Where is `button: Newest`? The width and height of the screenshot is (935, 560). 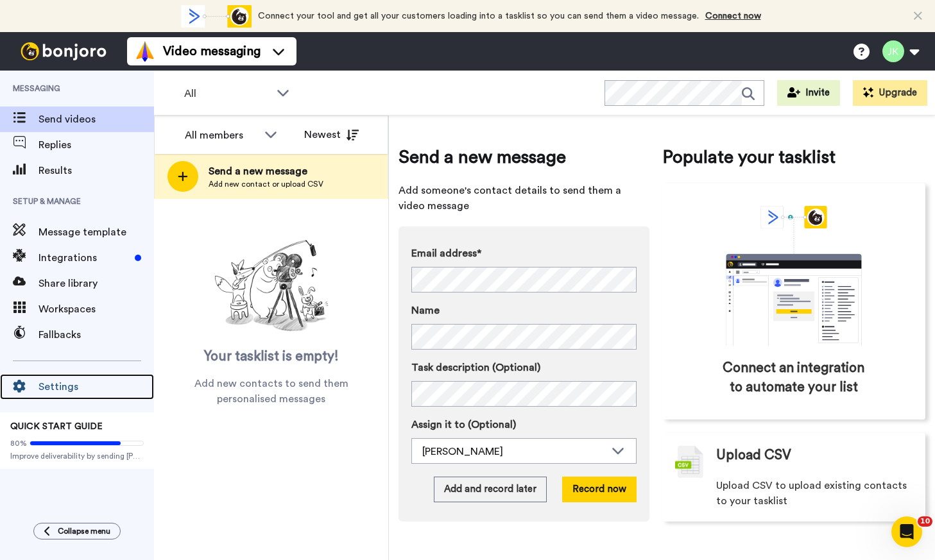 button: Newest is located at coordinates (331, 135).